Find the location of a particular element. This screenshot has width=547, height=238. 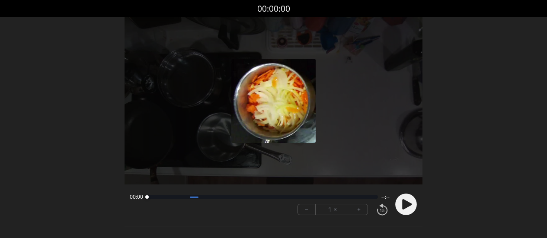

a: 00:00:00 is located at coordinates (273, 9).